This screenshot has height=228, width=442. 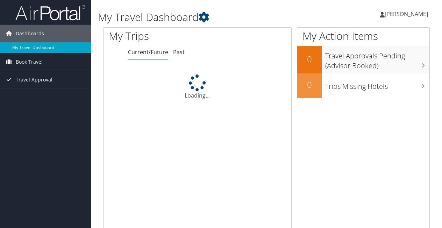 What do you see at coordinates (158, 36) in the screenshot?
I see `h1: My Trips` at bounding box center [158, 36].